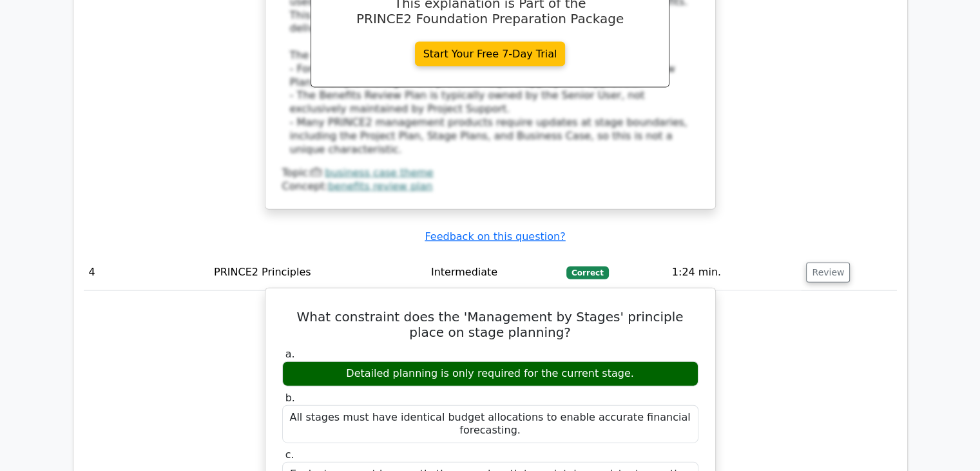  I want to click on h5: What constraint does the 'Management by Stages' principle place on stage planning?, so click(491, 324).